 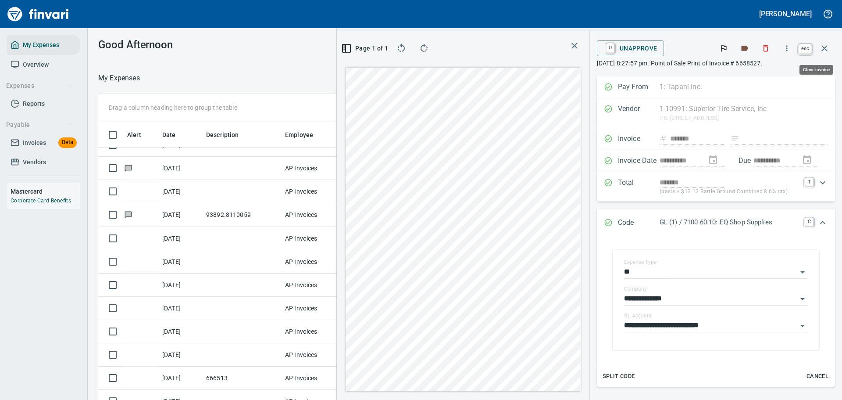 I want to click on span: Vendors, so click(x=34, y=162).